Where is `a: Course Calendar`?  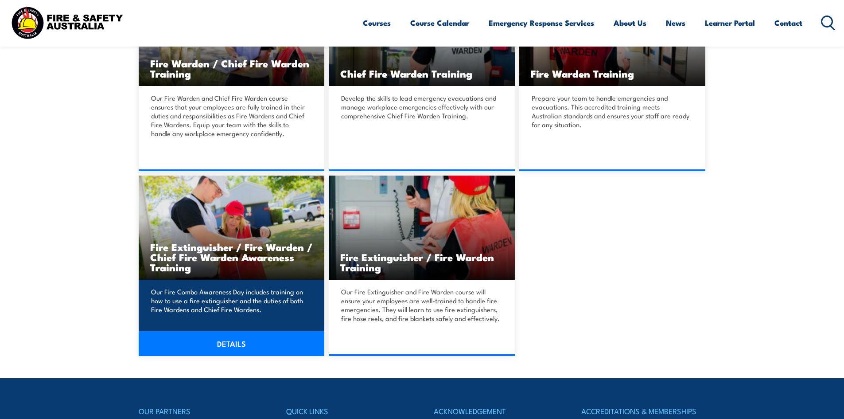 a: Course Calendar is located at coordinates (440, 23).